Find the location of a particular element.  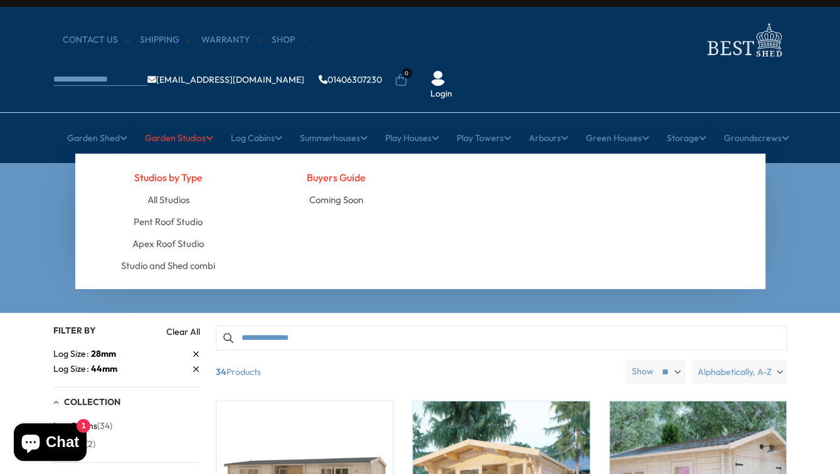

a: Warranty is located at coordinates (231, 40).